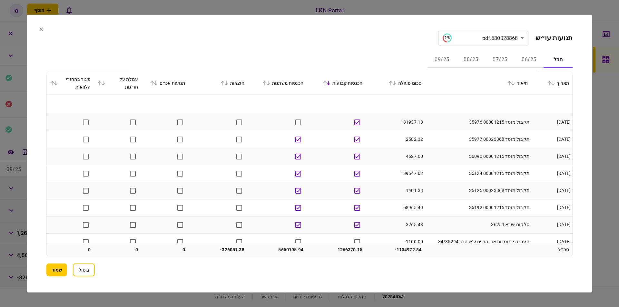 The width and height of the screenshot is (619, 307). Describe the element at coordinates (478, 173) in the screenshot. I see `td: תקבול מוסד 00001215 36124` at that location.